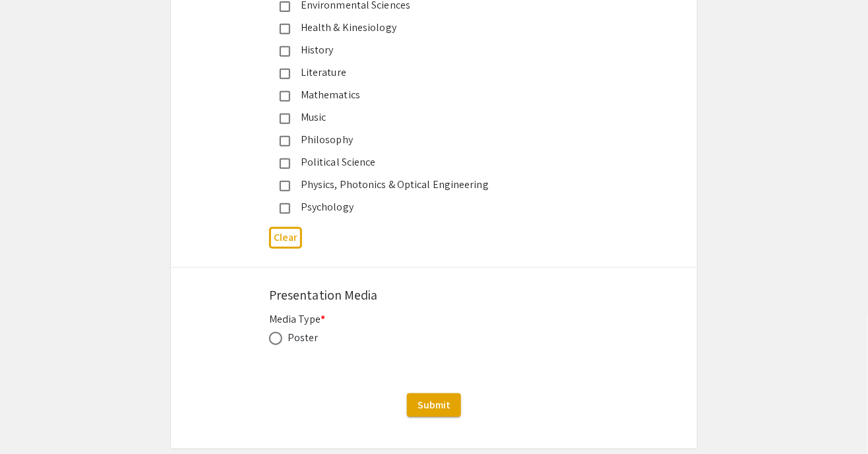 This screenshot has width=868, height=454. What do you see at coordinates (302, 338) in the screenshot?
I see `div: Poster` at bounding box center [302, 338].